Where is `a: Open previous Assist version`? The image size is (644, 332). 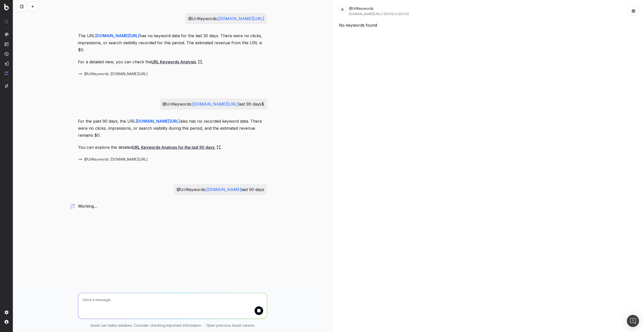
a: Open previous Assist version is located at coordinates (230, 326).